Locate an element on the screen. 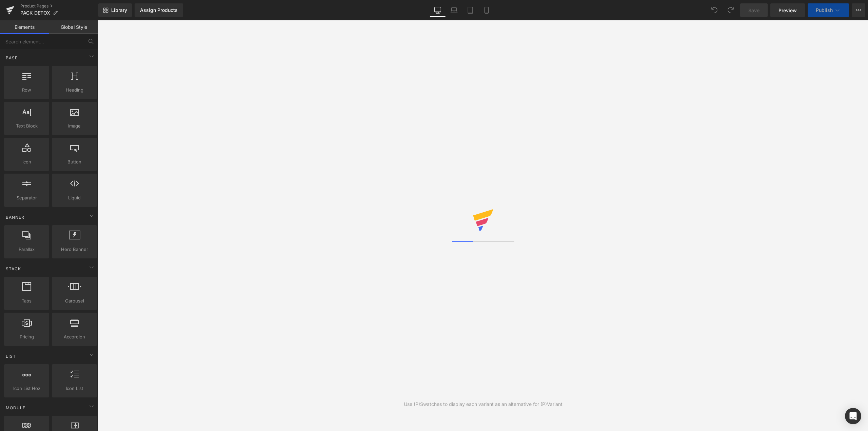 This screenshot has width=868, height=431. a: Preview is located at coordinates (788, 10).